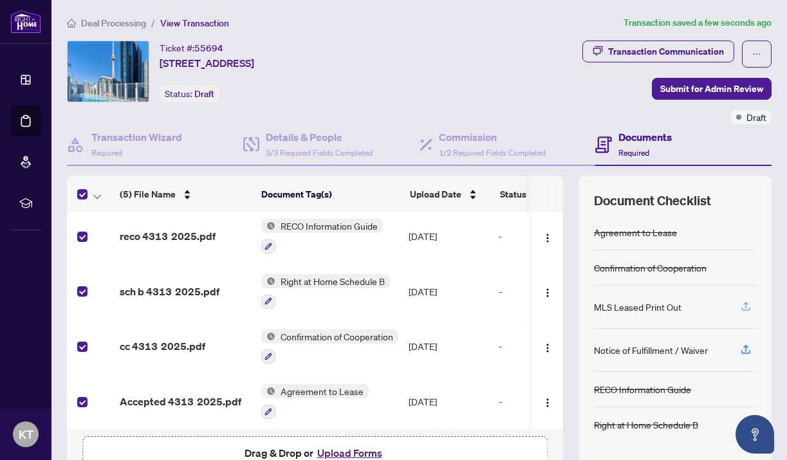 This screenshot has width=787, height=460. Describe the element at coordinates (492, 137) in the screenshot. I see `h4: Commission` at that location.